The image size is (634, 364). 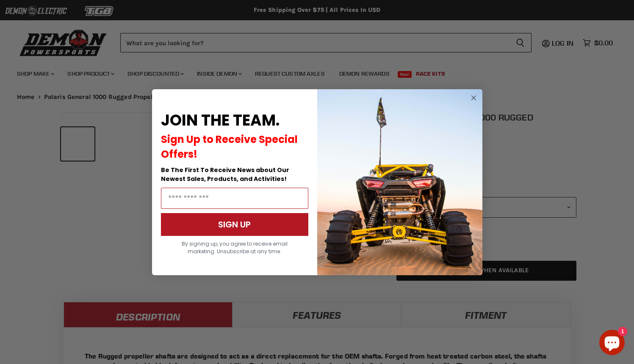 What do you see at coordinates (235, 198) in the screenshot?
I see `input: Email Address` at bounding box center [235, 198].